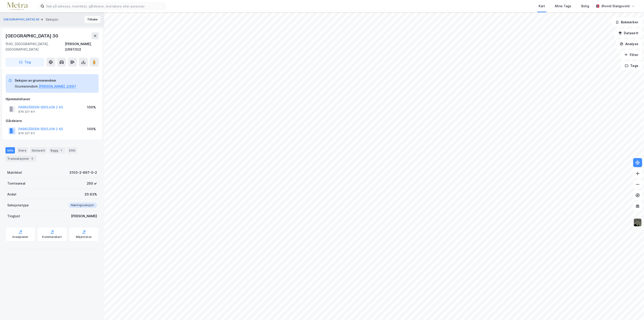 Image resolution: width=644 pixels, height=320 pixels. Describe the element at coordinates (20, 237) in the screenshot. I see `div: Arealplaner` at that location.